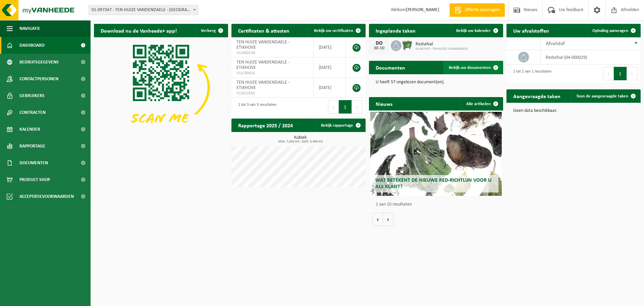 This screenshot has width=644, height=306. What do you see at coordinates (433, 183) in the screenshot?
I see `span: Wat betekent de nieuwe RED-richtlijn voor u als klant?` at bounding box center [433, 183].